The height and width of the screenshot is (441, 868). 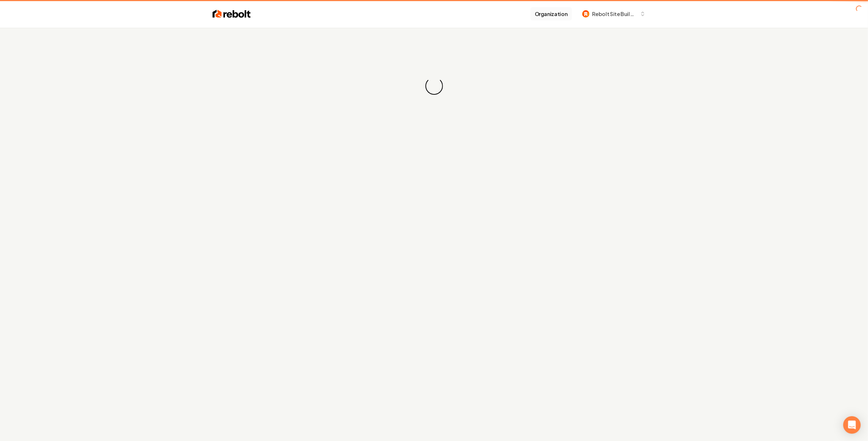 What do you see at coordinates (551, 14) in the screenshot?
I see `button: Organization` at bounding box center [551, 14].